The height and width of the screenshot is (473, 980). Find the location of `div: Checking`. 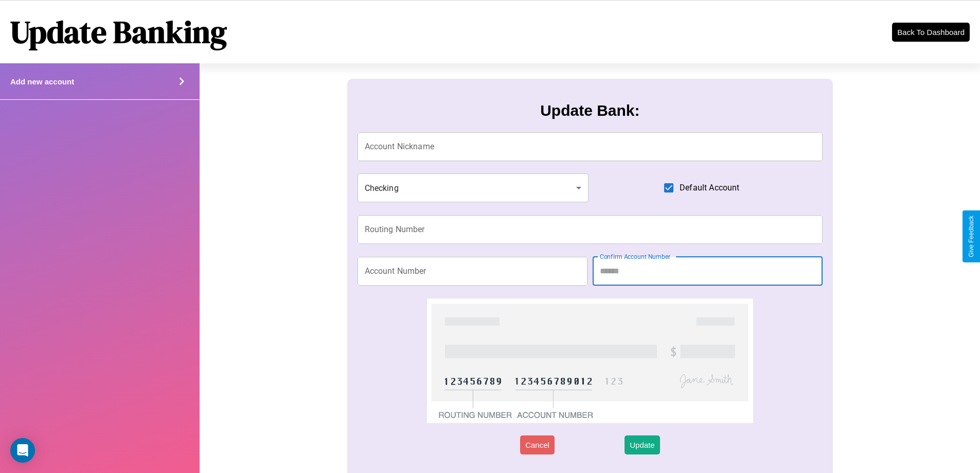

div: Checking is located at coordinates (473, 188).